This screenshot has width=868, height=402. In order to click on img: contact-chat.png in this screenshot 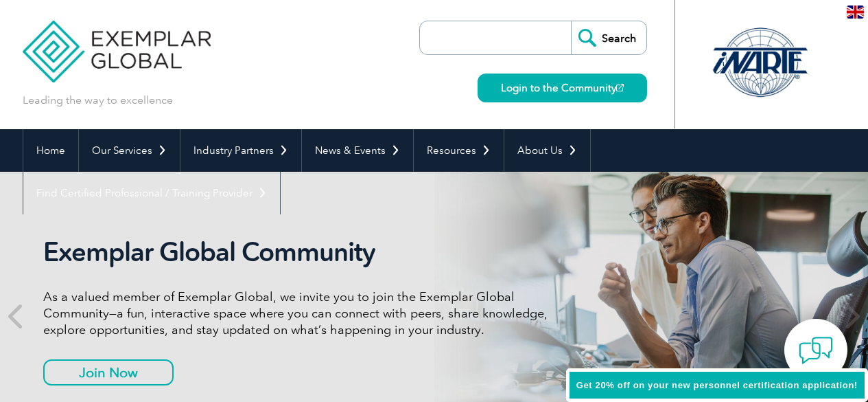, I will do `click(816, 350)`.